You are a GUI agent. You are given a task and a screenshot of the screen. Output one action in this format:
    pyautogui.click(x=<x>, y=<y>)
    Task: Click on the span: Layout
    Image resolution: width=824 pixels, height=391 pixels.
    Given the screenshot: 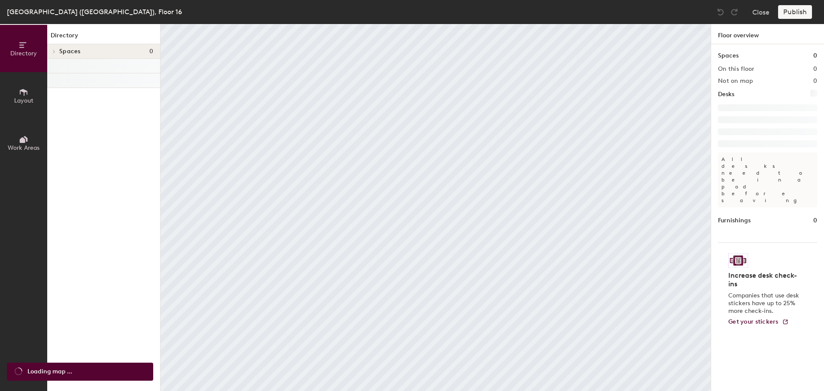 What is the action you would take?
    pyautogui.click(x=24, y=100)
    